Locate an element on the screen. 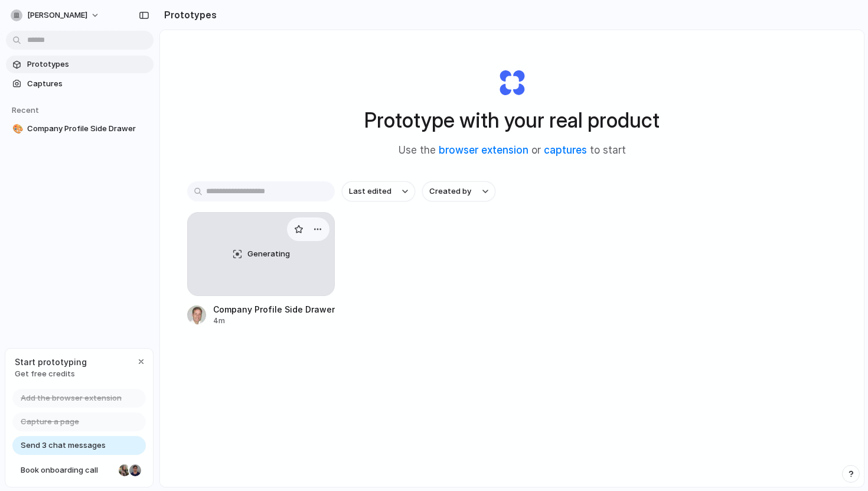 The height and width of the screenshot is (491, 868). button: Last edited is located at coordinates (378, 192).